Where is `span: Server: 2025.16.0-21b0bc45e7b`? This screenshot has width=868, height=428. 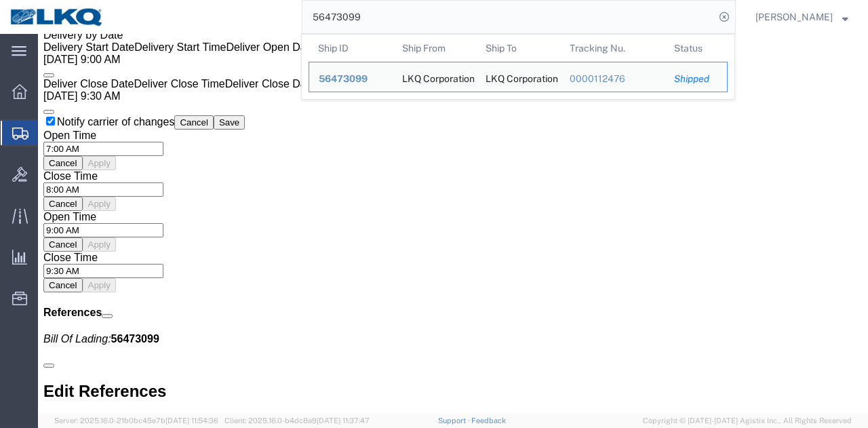 span: Server: 2025.16.0-21b0bc45e7b is located at coordinates (136, 420).